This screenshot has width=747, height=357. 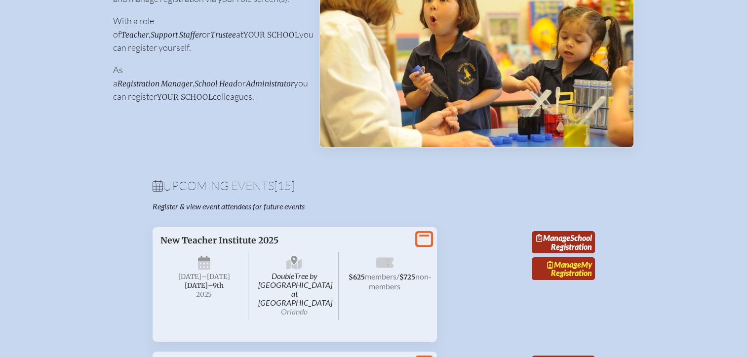 What do you see at coordinates (374, 186) in the screenshot?
I see `h1: Upcoming Events` at bounding box center [374, 186].